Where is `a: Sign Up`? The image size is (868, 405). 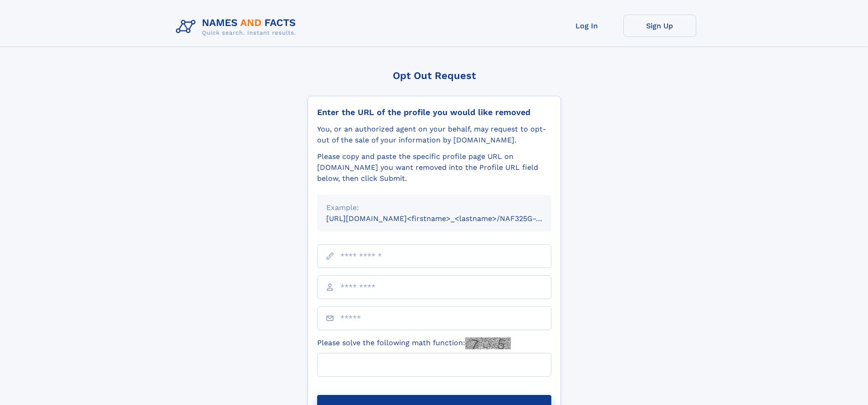
a: Sign Up is located at coordinates (660, 25).